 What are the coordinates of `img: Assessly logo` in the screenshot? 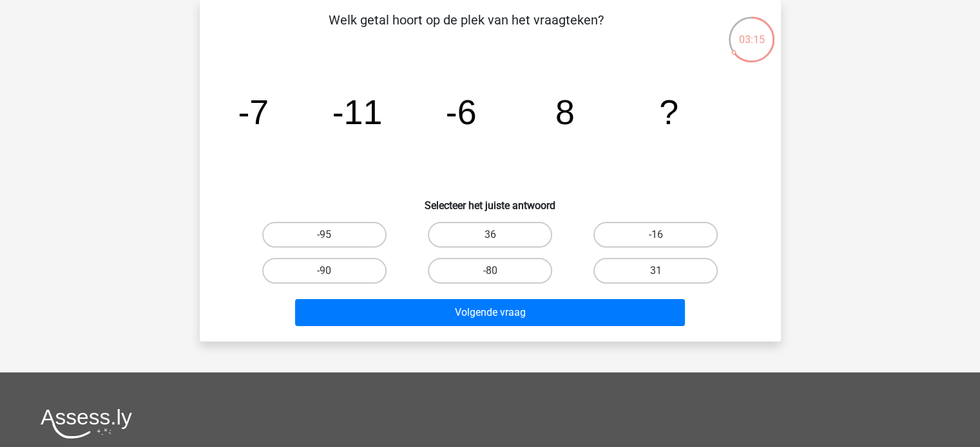 It's located at (86, 423).